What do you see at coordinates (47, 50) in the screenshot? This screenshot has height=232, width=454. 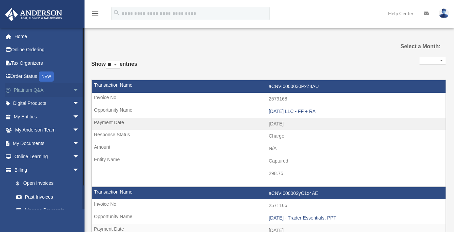 I see `a: Online Ordering` at bounding box center [47, 50].